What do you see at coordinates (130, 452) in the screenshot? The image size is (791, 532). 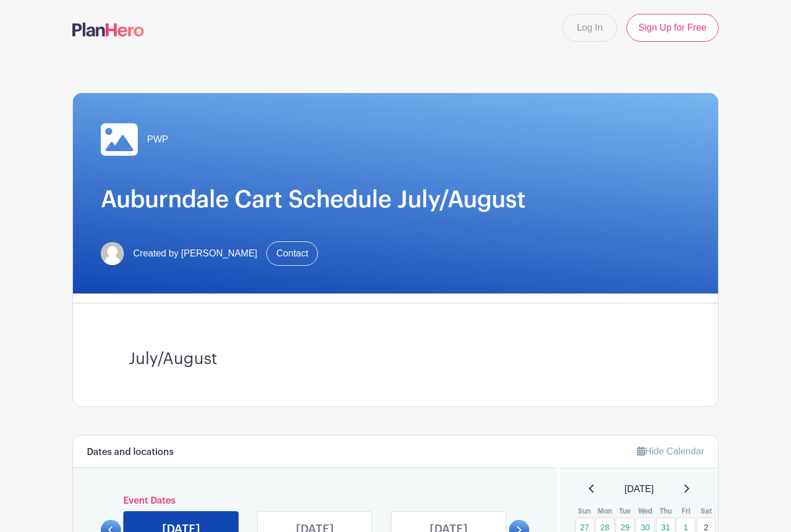 I see `h6: Dates and locations` at bounding box center [130, 452].